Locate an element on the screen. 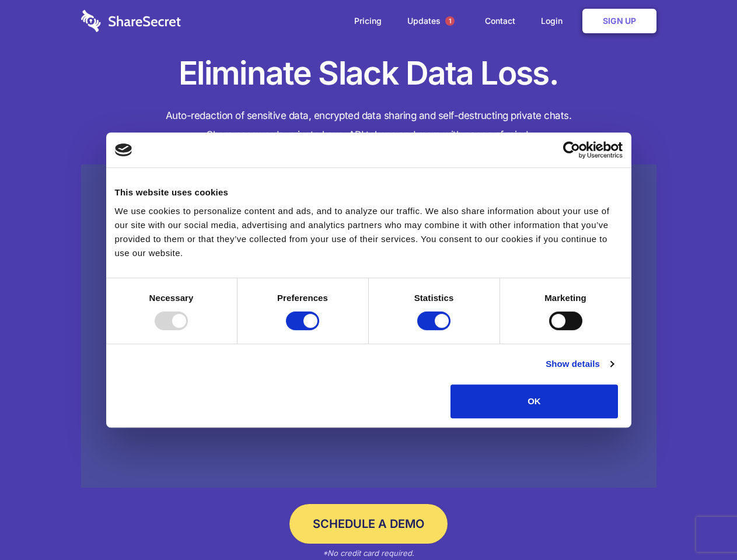 The width and height of the screenshot is (737, 560). button: OK is located at coordinates (534, 401).